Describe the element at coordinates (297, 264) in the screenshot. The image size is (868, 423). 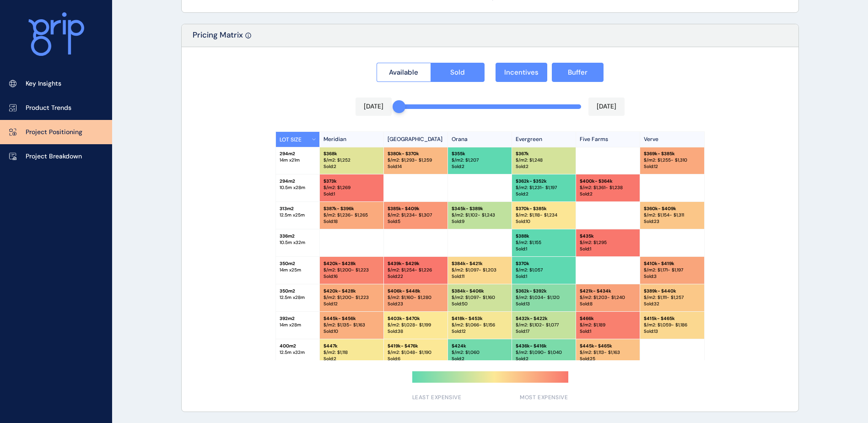
I see `p: 350 m2` at that location.